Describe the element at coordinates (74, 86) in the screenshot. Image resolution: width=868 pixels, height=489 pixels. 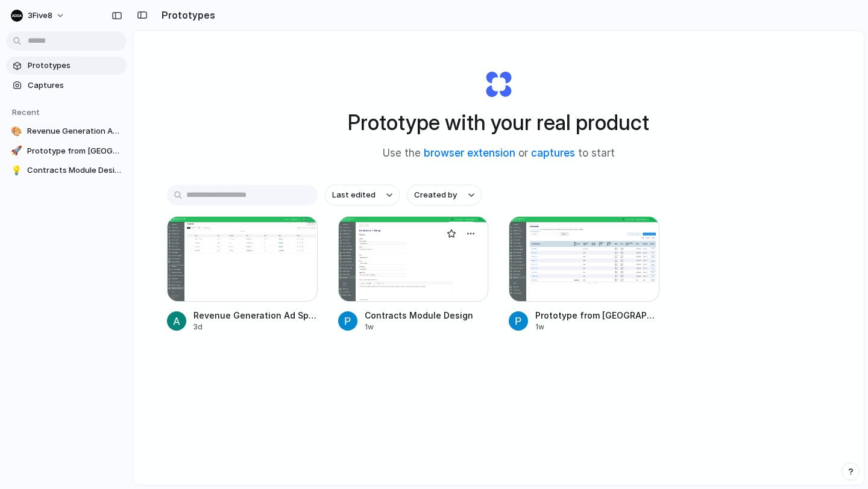
I see `span: Captures` at that location.